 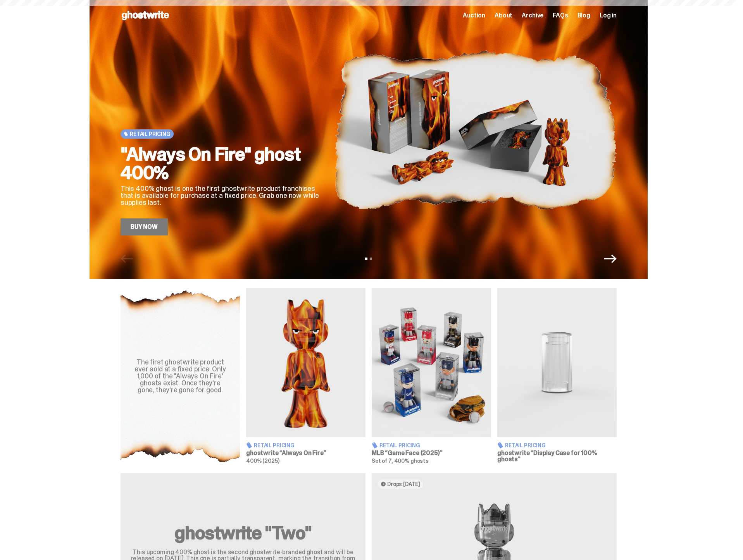 I want to click on span: Auction, so click(x=474, y=15).